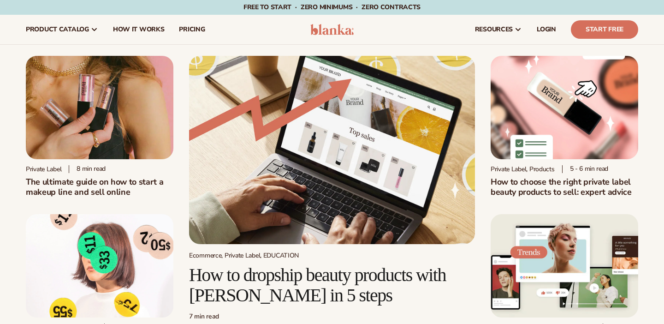  Describe the element at coordinates (547, 30) in the screenshot. I see `span: LOGIN` at that location.